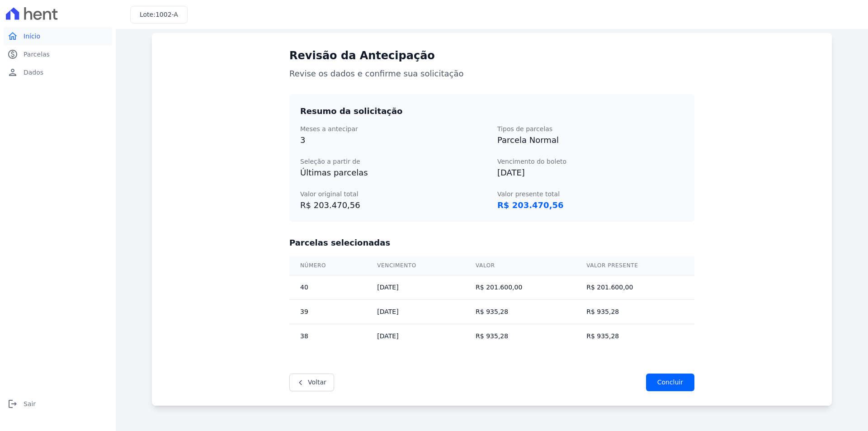 The height and width of the screenshot is (431, 868). I want to click on h3: Parcelas selecionadas, so click(492, 242).